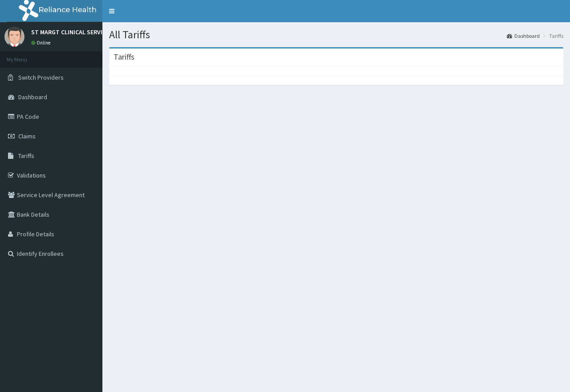 This screenshot has height=392, width=570. I want to click on h3: Tariffs, so click(124, 57).